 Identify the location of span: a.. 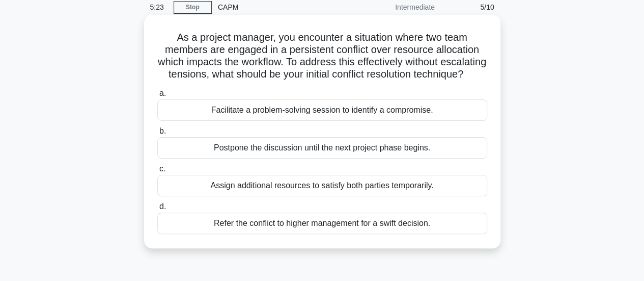
(162, 93).